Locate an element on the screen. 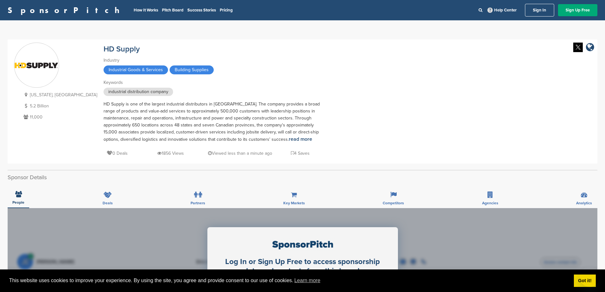  span: Analytics is located at coordinates (584, 203).